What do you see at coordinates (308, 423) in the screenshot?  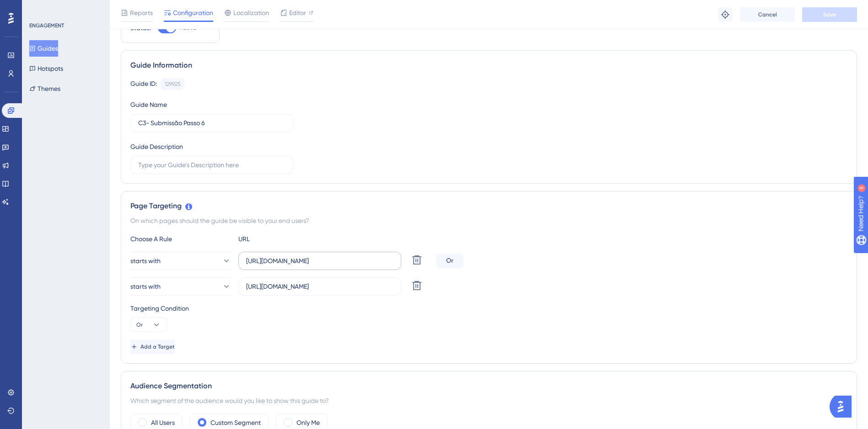 I see `label: Only Me` at bounding box center [308, 423].